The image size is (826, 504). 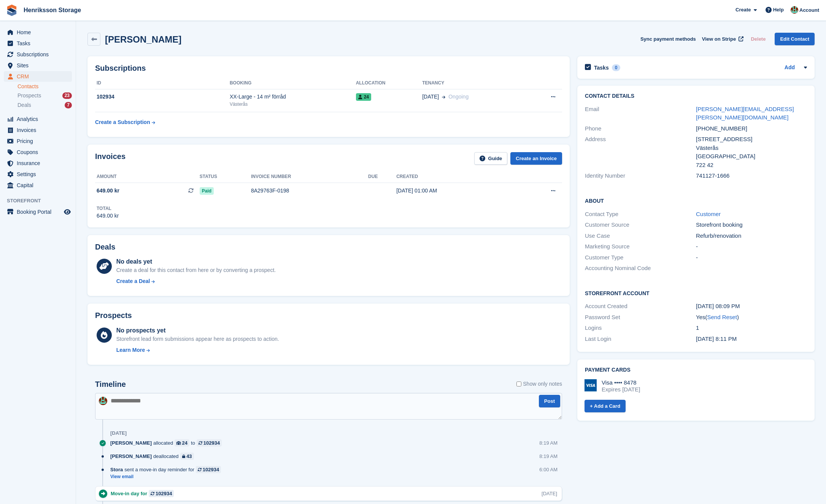 I want to click on span: Settings, so click(x=40, y=174).